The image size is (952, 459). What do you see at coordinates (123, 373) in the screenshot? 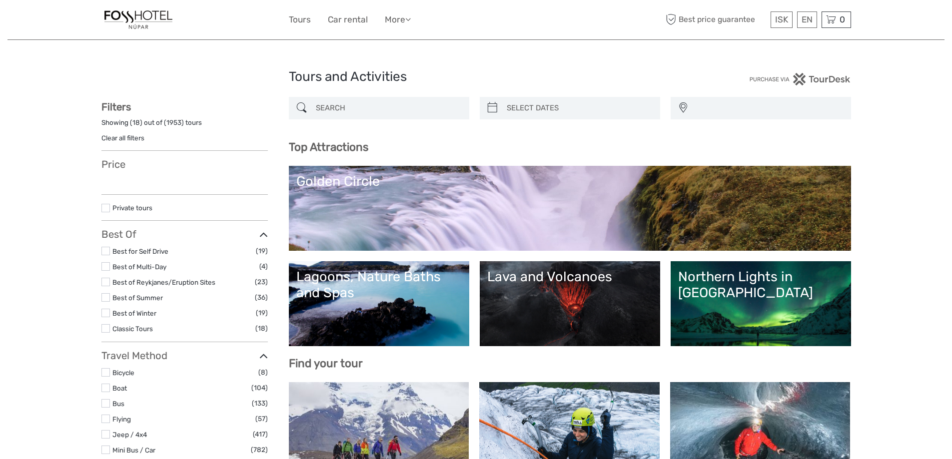
I see `a: Bicycle` at bounding box center [123, 373].